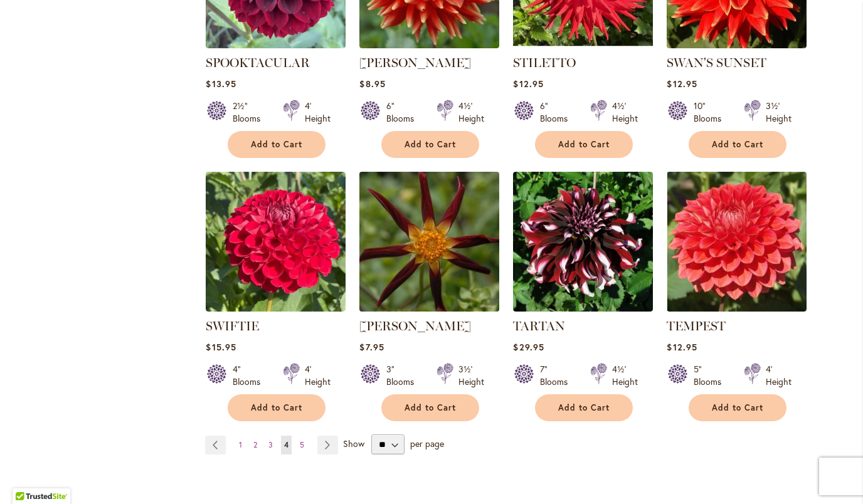 This screenshot has height=504, width=863. Describe the element at coordinates (275, 241) in the screenshot. I see `img: SWIFTIE` at that location.